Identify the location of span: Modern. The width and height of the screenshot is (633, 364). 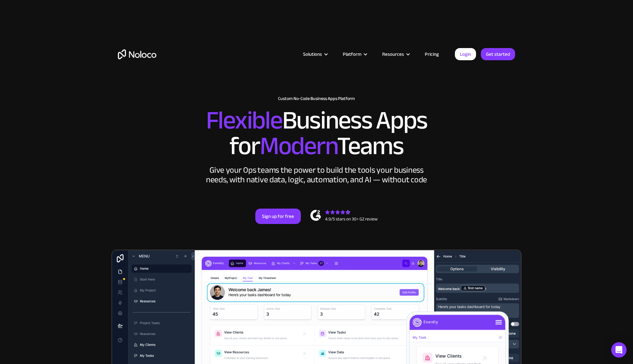
(298, 145).